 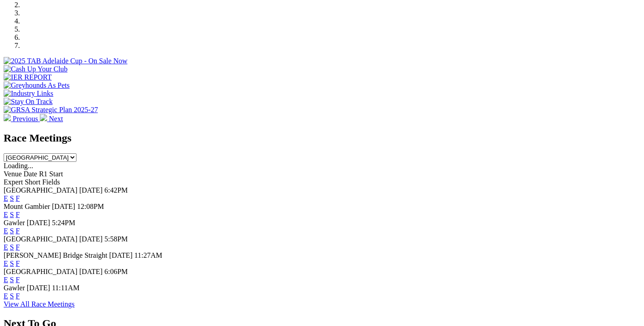 What do you see at coordinates (51, 174) in the screenshot?
I see `span: R1 Start` at bounding box center [51, 174].